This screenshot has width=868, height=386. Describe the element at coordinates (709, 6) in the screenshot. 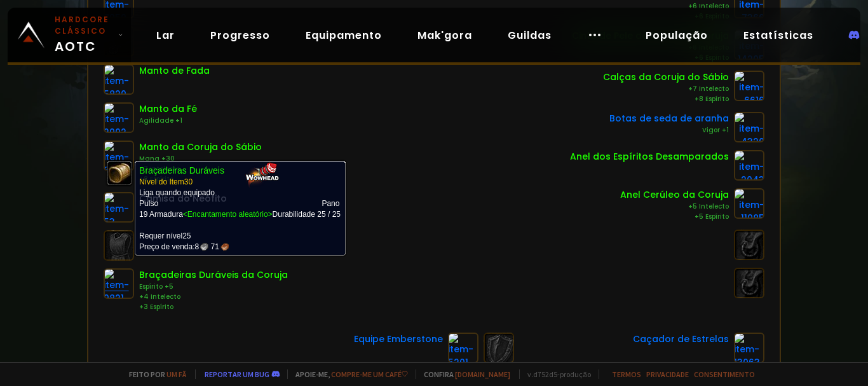

I see `font: +6 Intelecto` at that location.